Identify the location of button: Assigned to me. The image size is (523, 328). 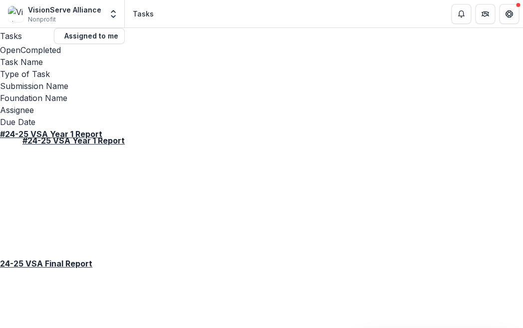
(89, 36).